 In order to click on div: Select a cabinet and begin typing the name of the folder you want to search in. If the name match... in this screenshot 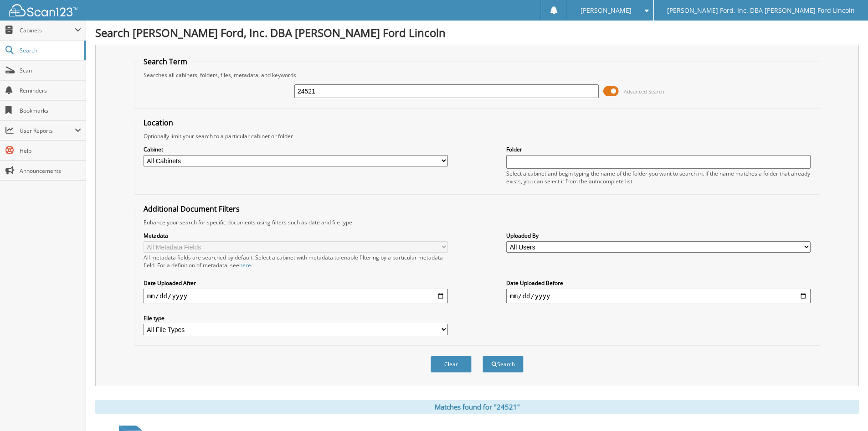, I will do `click(659, 177)`.